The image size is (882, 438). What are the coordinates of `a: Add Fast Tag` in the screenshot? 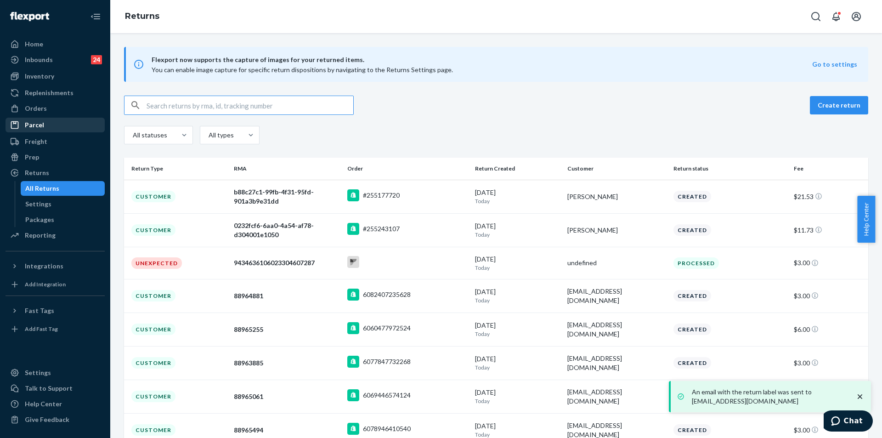 It's located at (55, 329).